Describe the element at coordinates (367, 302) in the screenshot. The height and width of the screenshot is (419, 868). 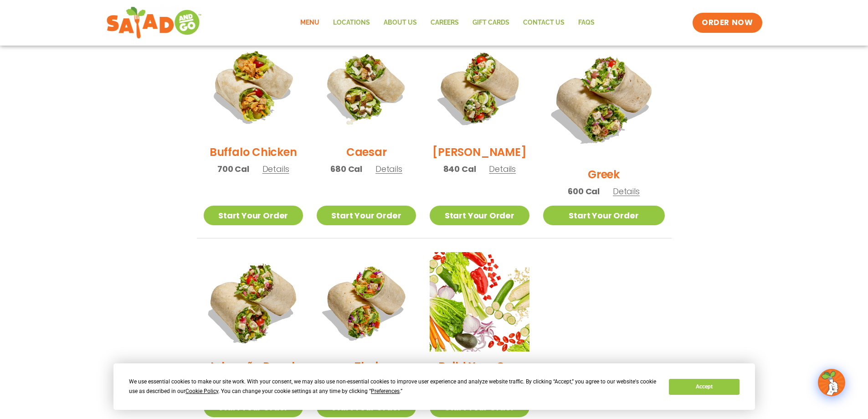
I see `img: Product photo for Thai Wrap` at that location.